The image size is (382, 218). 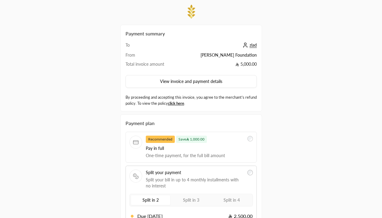 I want to click on span: Pay in full, so click(x=195, y=148).